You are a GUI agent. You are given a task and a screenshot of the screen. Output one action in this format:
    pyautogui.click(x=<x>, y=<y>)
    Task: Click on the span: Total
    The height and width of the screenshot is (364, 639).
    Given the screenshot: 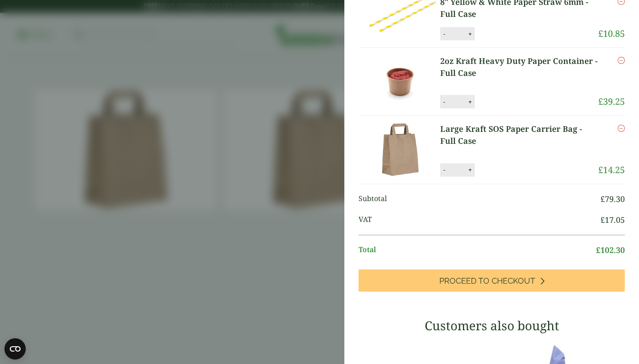 What is the action you would take?
    pyautogui.click(x=478, y=249)
    